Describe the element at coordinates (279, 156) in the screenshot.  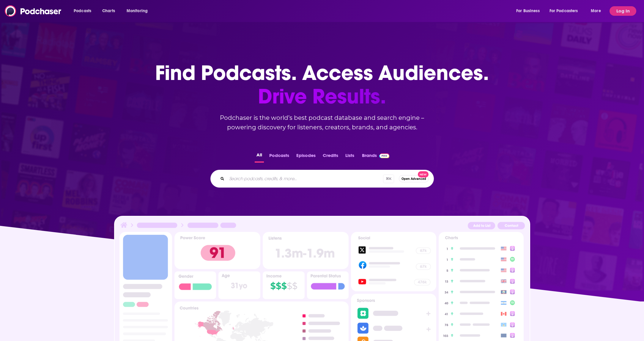
I see `button: Podcasts` at that location.